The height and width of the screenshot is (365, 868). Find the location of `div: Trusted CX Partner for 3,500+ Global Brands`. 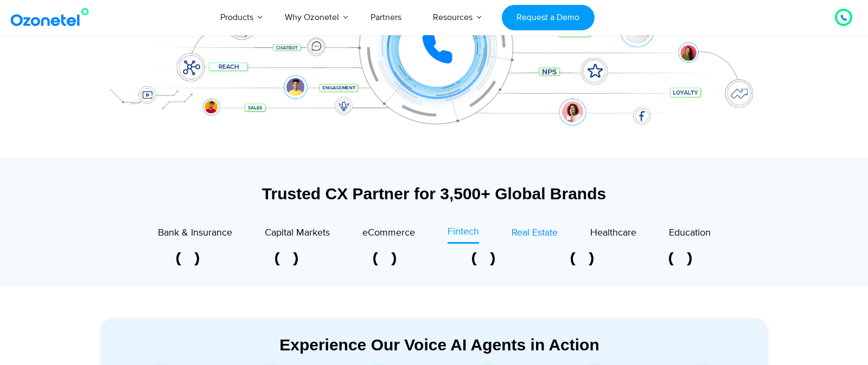

div: Trusted CX Partner for 3,500+ Global Brands is located at coordinates (434, 193).